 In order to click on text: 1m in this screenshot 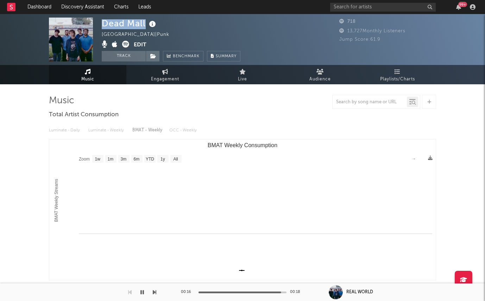, I will do `click(110, 159)`.